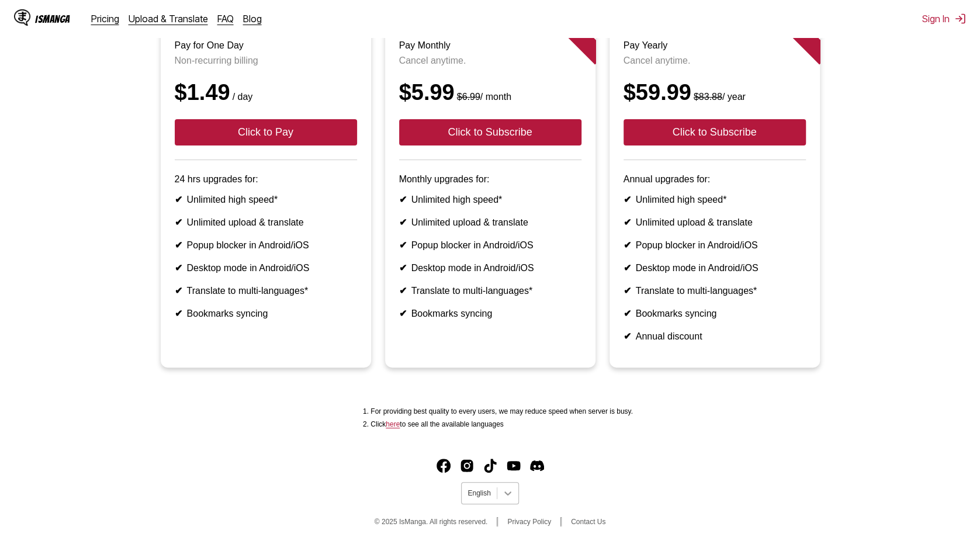  Describe the element at coordinates (443, 466) in the screenshot. I see `a: Facebook` at that location.